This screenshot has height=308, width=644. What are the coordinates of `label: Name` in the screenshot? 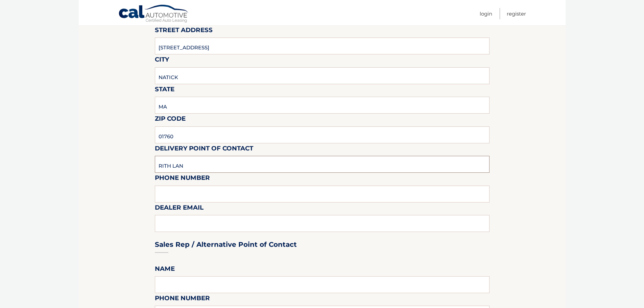 It's located at (164, 269).